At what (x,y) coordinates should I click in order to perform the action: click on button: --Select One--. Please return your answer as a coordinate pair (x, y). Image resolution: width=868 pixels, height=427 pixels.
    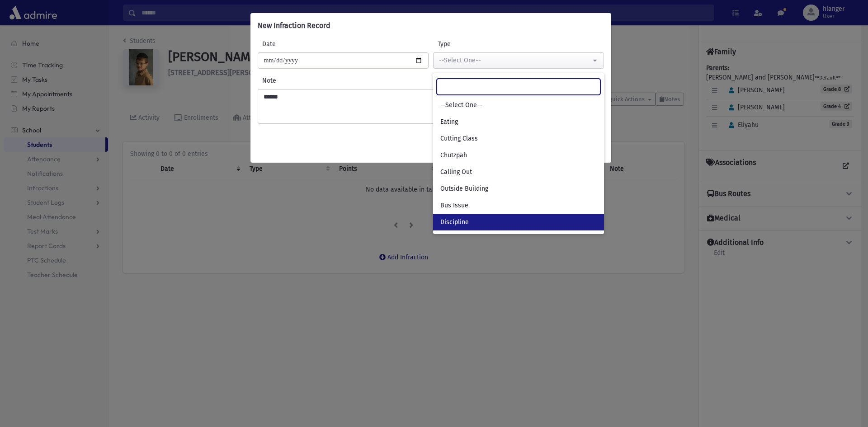
    Looking at the image, I should click on (519, 60).